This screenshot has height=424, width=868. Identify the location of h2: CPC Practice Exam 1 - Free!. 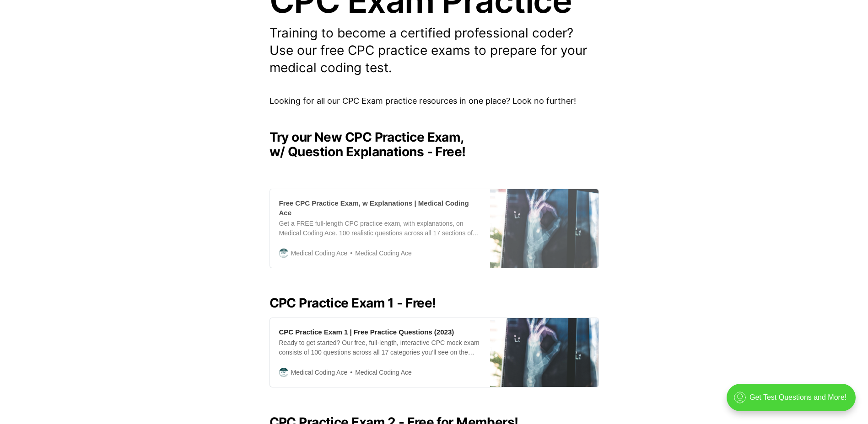
(434, 303).